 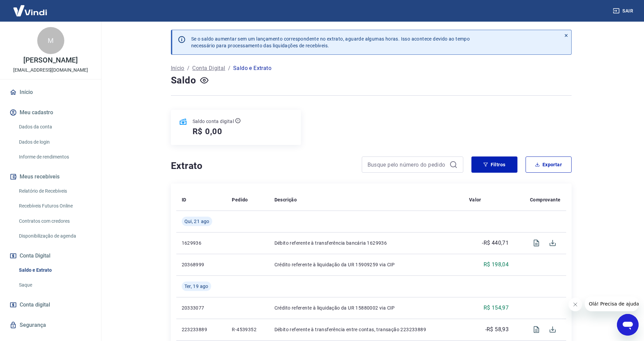 What do you see at coordinates (213, 121) in the screenshot?
I see `p: Saldo conta digital` at bounding box center [213, 121].